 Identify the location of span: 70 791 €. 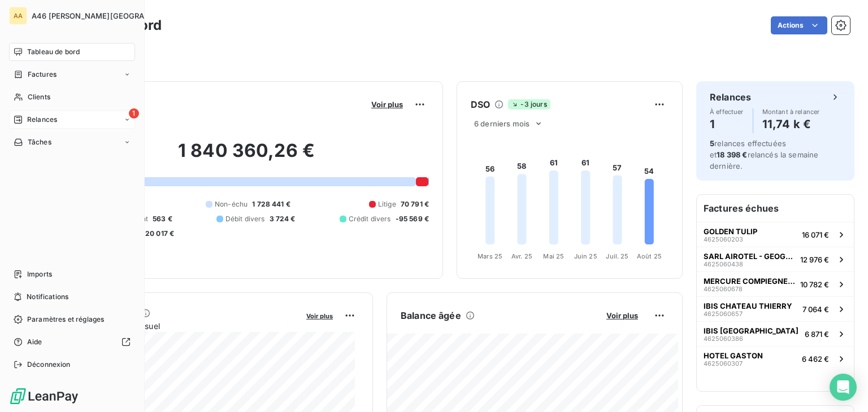
(415, 205).